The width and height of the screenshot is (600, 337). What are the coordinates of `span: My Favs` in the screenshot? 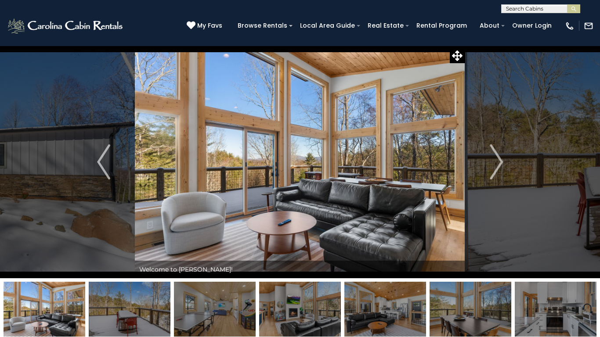 It's located at (210, 25).